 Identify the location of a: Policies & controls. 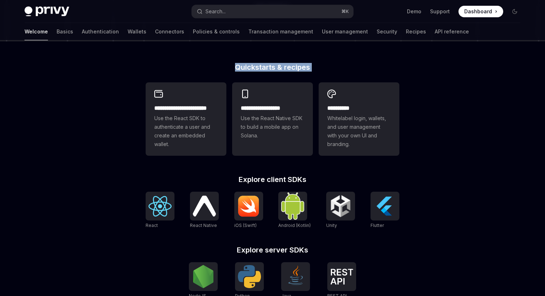
(216, 32).